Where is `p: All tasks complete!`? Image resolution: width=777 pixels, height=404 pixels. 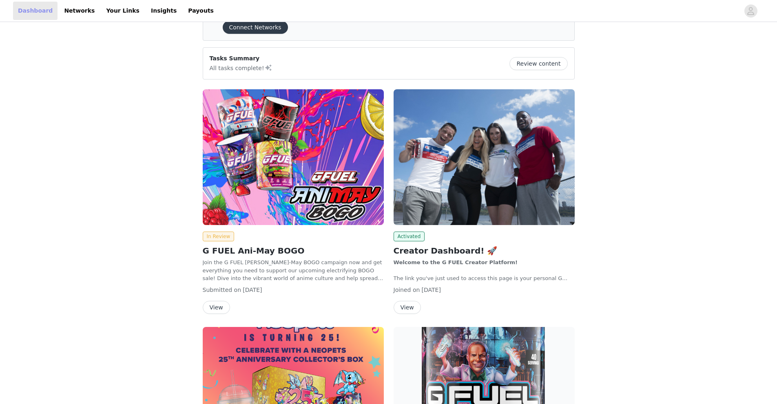 p: All tasks complete! is located at coordinates (241, 68).